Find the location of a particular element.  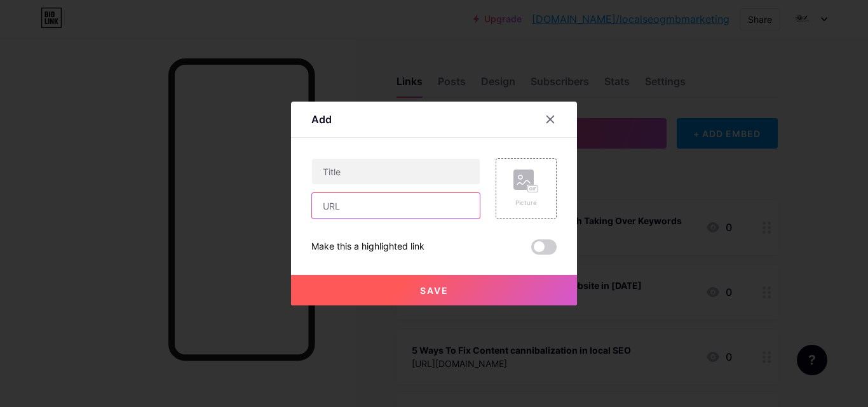

button: Save is located at coordinates (434, 290).